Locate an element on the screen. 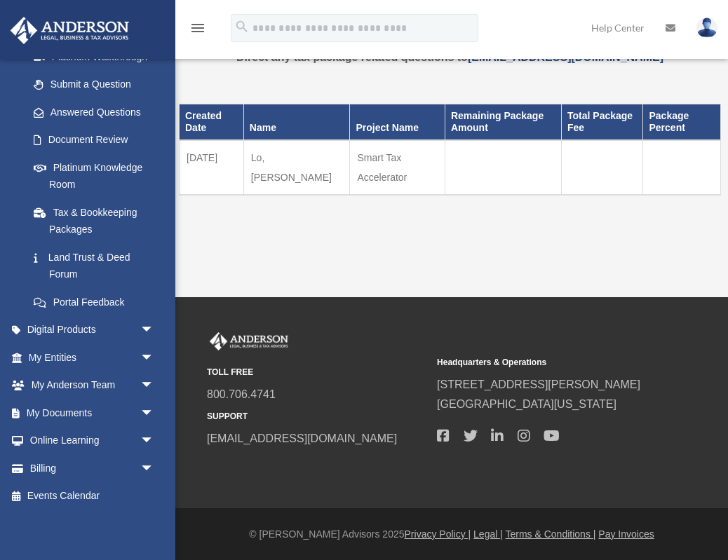 This screenshot has width=728, height=560. th: Total Package Fee is located at coordinates (603, 122).